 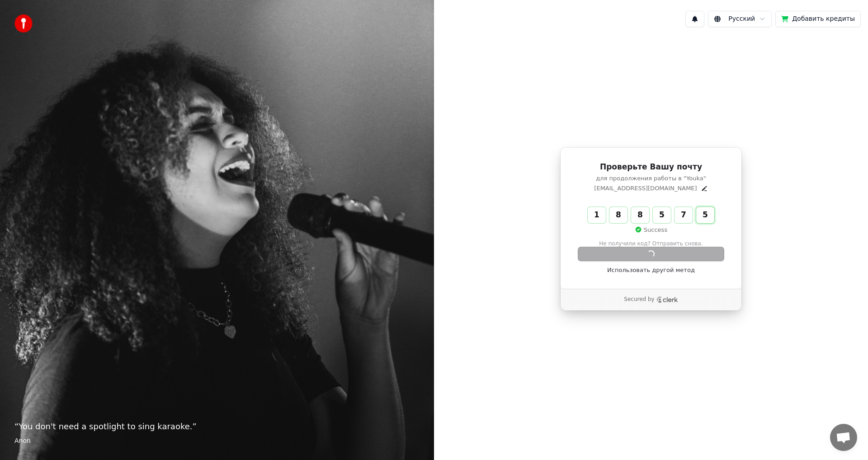 I want to click on p: Success, so click(x=651, y=230).